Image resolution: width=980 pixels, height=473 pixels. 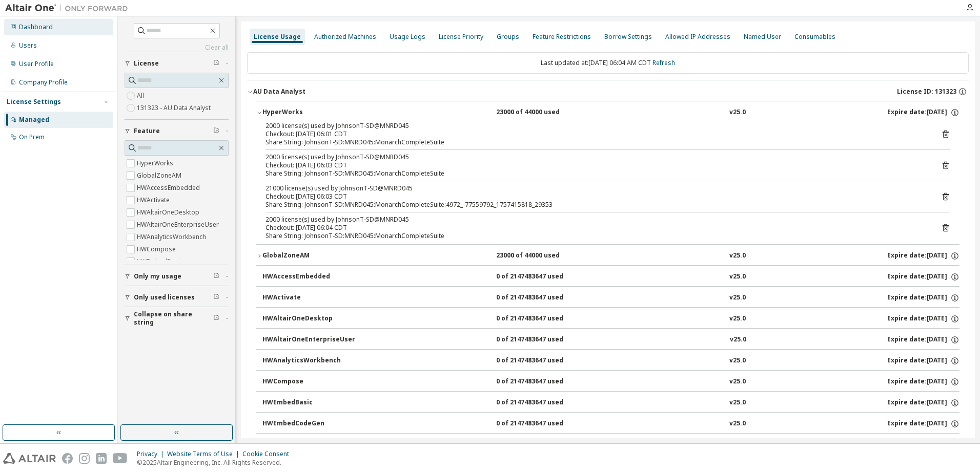 What do you see at coordinates (279, 91) in the screenshot?
I see `div: AU Data Analyst` at bounding box center [279, 91].